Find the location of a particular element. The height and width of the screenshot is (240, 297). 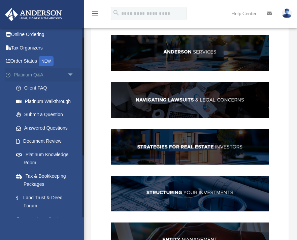

a: Platinum Knowledge Room is located at coordinates (47, 159).